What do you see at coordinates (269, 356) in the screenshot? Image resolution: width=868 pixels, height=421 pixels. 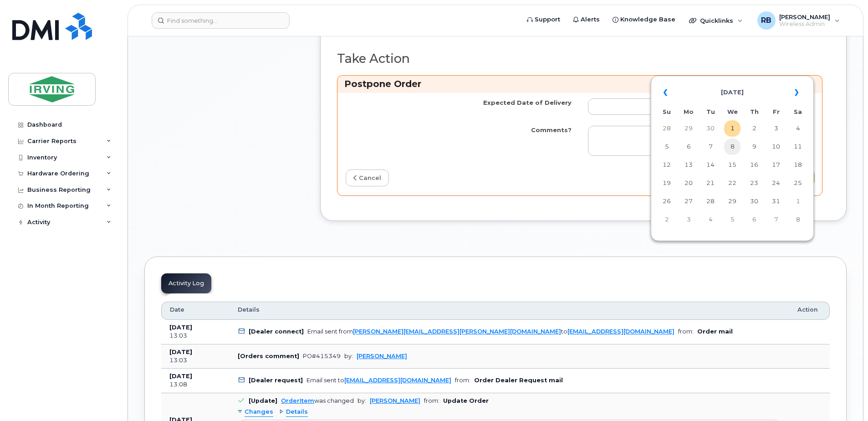 I see `b: [Orders comment]` at bounding box center [269, 356].